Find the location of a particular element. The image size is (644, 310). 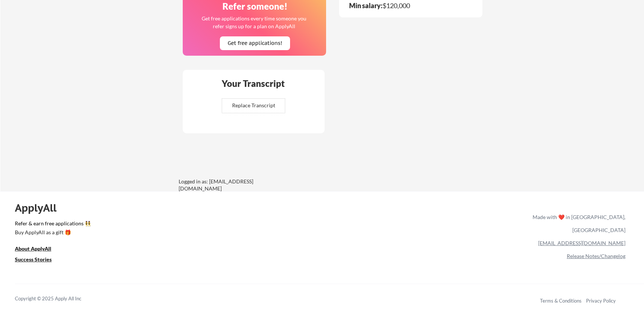

a: Success Stories is located at coordinates (38, 260).